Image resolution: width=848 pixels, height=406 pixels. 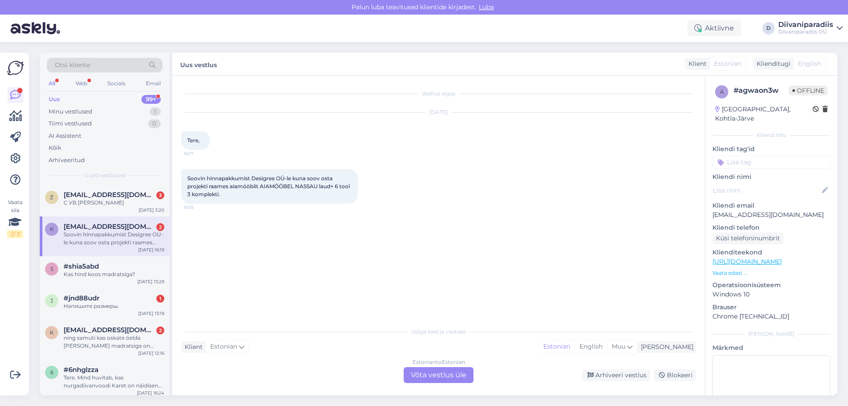 What do you see at coordinates (72, 65) in the screenshot?
I see `span: Otsi kliente` at bounding box center [72, 65].